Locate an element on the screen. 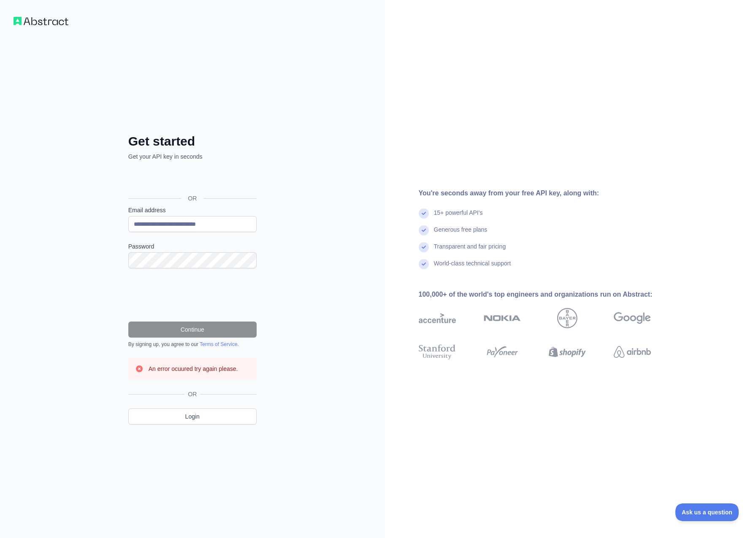  img: shopify is located at coordinates (567, 352).